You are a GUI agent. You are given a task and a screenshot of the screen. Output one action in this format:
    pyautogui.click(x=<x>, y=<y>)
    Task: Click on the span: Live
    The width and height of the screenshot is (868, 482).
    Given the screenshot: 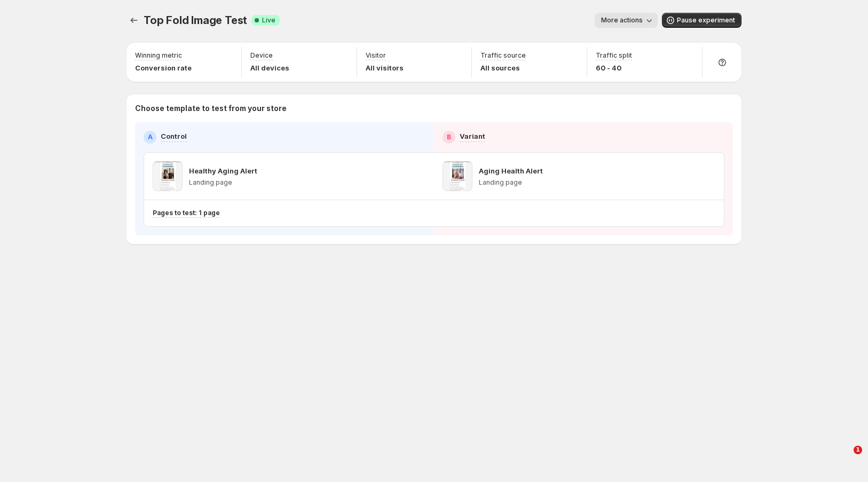 What is the action you would take?
    pyautogui.click(x=268, y=20)
    